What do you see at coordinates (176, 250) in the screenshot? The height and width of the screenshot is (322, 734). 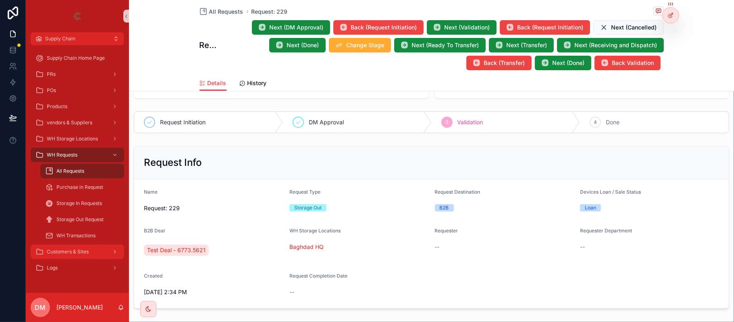 I see `a: Test Deal - 6773.5621` at bounding box center [176, 250].